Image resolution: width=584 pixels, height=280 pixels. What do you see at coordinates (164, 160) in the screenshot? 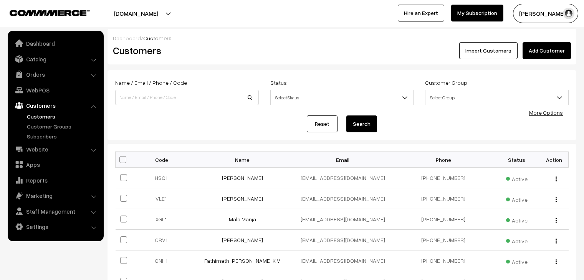
I see `th: Code` at bounding box center [164, 160].